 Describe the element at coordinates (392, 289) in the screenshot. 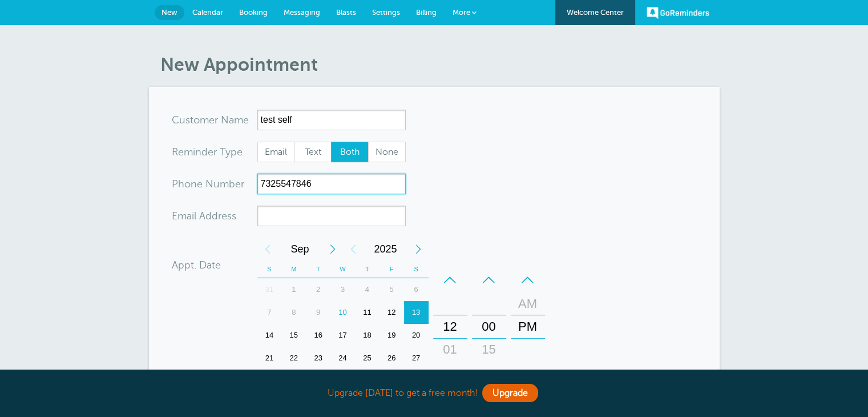

I see `div: Friday, September 5` at that location.